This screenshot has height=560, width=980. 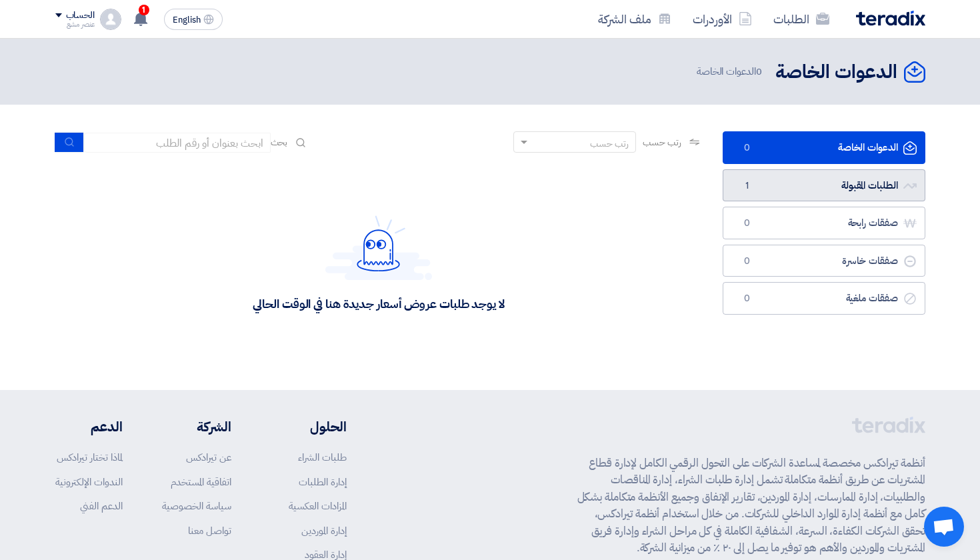 What do you see at coordinates (209, 457) in the screenshot?
I see `a: عن تيرادكس` at bounding box center [209, 457].